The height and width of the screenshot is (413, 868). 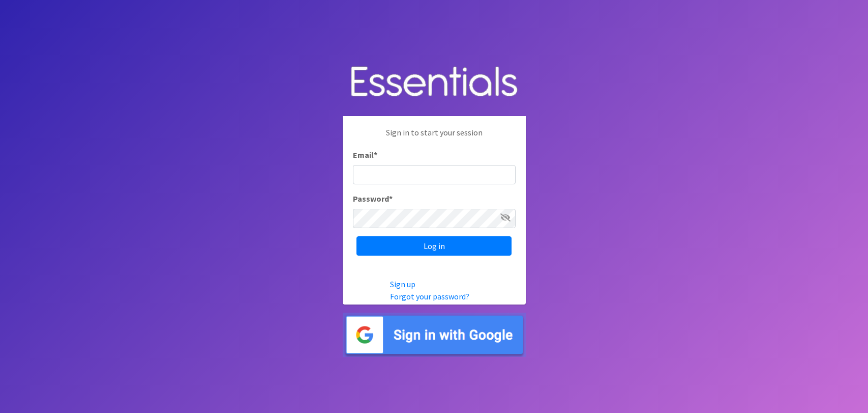 What do you see at coordinates (403, 284) in the screenshot?
I see `a: Sign up` at bounding box center [403, 284].